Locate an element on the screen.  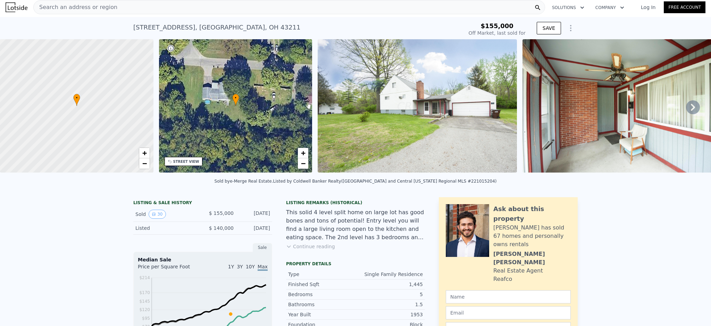
div: Property details is located at coordinates (355, 264).